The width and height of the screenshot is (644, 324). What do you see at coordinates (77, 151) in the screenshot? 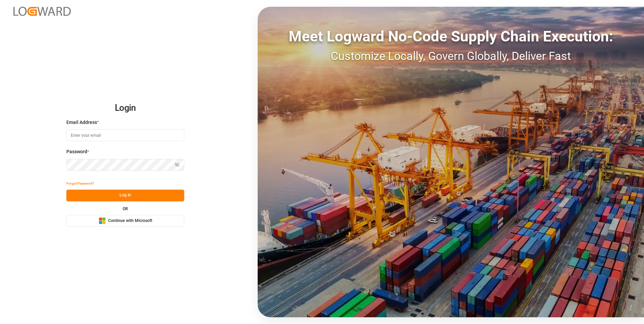
I see `span: Password` at bounding box center [77, 151].